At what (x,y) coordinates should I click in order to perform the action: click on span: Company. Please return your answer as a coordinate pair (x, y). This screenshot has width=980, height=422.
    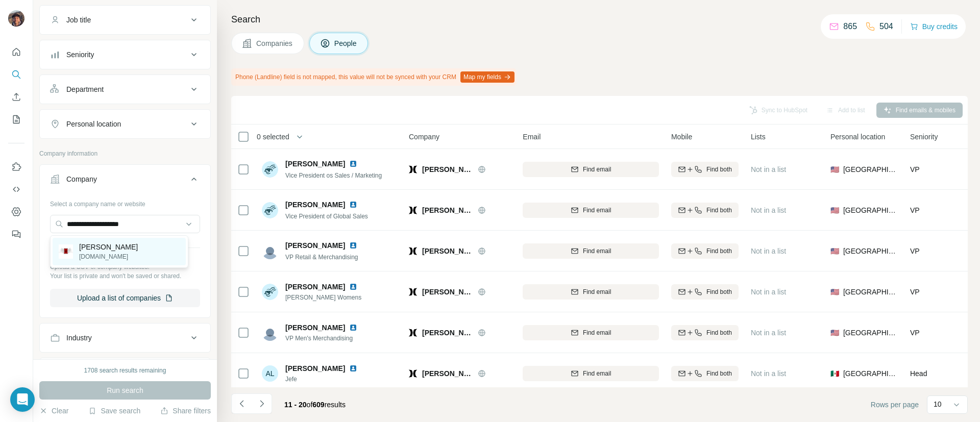
    Looking at the image, I should click on (424, 137).